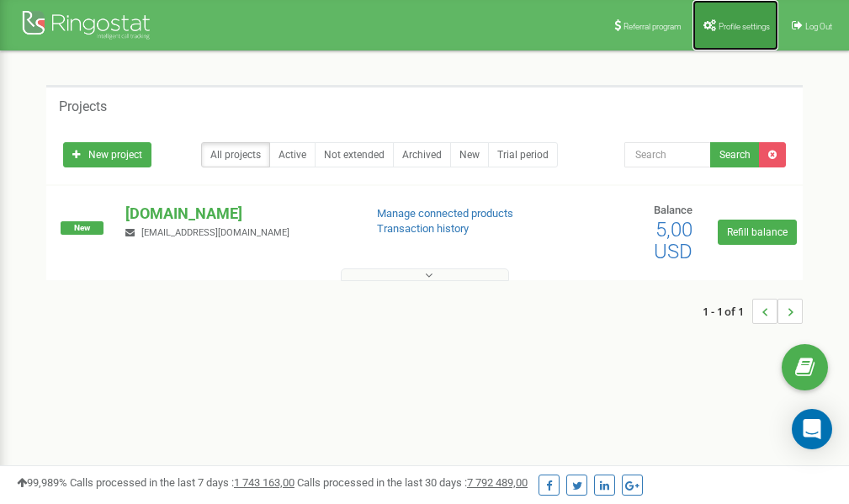  Describe the element at coordinates (667, 155) in the screenshot. I see `input: Search` at that location.